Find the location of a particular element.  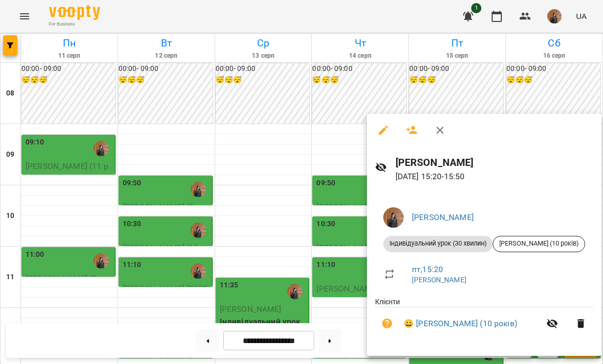

ul: Клієнти is located at coordinates (484, 320).